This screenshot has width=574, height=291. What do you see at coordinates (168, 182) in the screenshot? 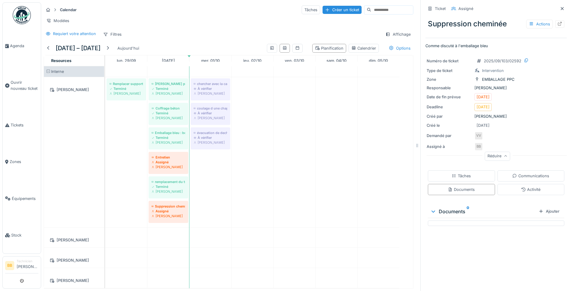
I see `div: remplacement du transpalette peseur avec un roulement cassé par celui revenu de chez lejeune` at bounding box center [168, 182].